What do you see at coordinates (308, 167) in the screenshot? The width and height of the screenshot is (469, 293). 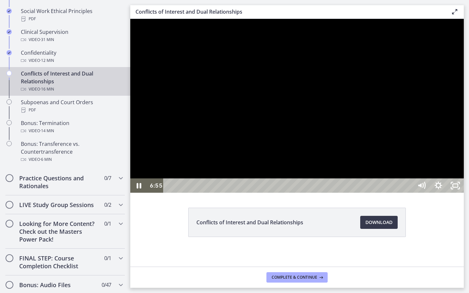 I see `button: Show settings menu` at bounding box center [308, 167].